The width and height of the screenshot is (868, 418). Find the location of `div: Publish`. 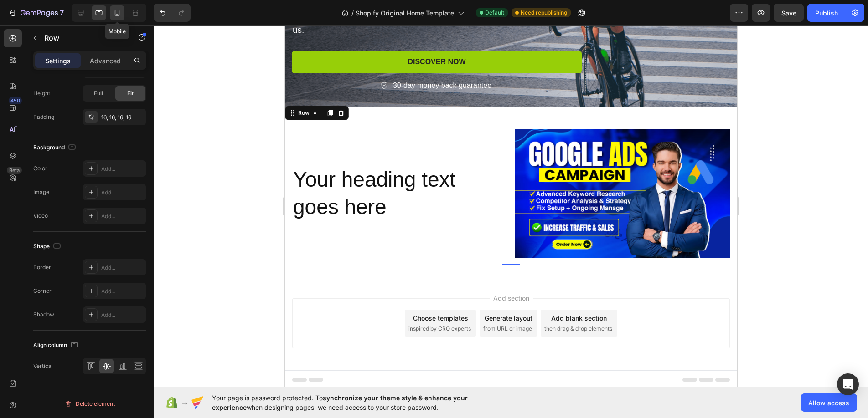

div: Publish is located at coordinates (826, 13).